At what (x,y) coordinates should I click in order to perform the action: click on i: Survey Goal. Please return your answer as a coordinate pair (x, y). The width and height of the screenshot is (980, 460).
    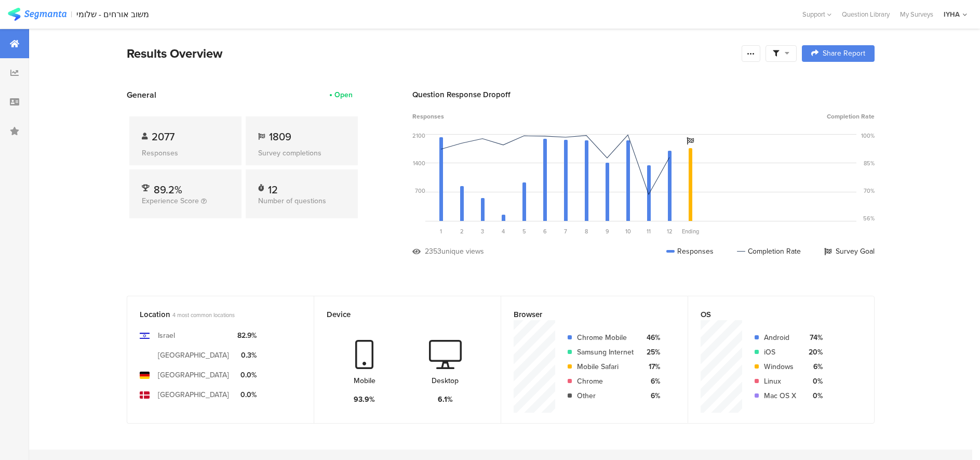
    Looking at the image, I should click on (690, 141).